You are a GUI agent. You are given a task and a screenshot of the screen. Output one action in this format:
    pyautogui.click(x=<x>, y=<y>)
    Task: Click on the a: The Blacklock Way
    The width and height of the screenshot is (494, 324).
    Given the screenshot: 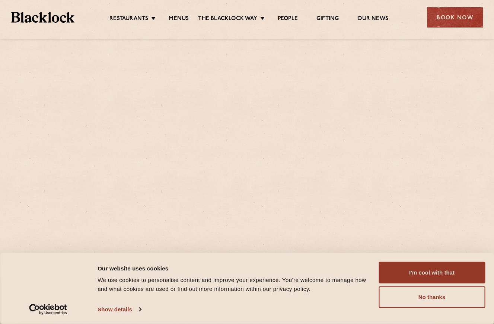 What is the action you would take?
    pyautogui.click(x=227, y=19)
    